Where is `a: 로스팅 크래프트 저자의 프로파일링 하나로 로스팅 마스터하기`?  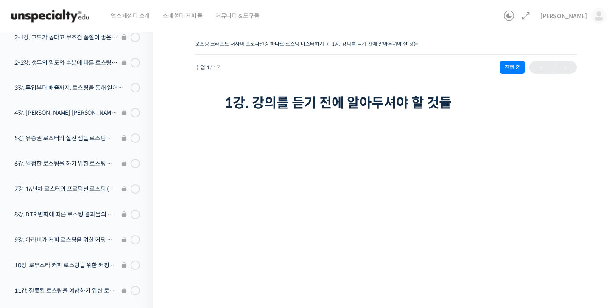 a: 로스팅 크래프트 저자의 프로파일링 하나로 로스팅 마스터하기 is located at coordinates (259, 44).